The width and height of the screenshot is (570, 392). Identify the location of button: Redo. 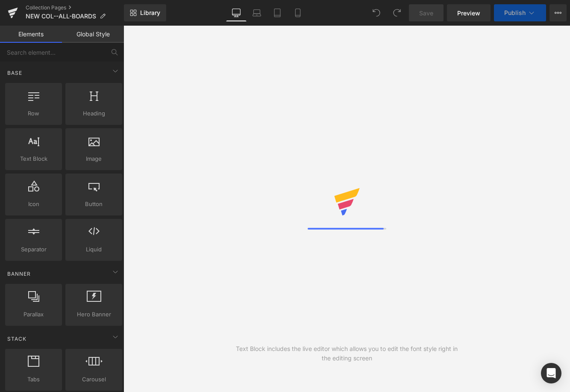
(397, 13).